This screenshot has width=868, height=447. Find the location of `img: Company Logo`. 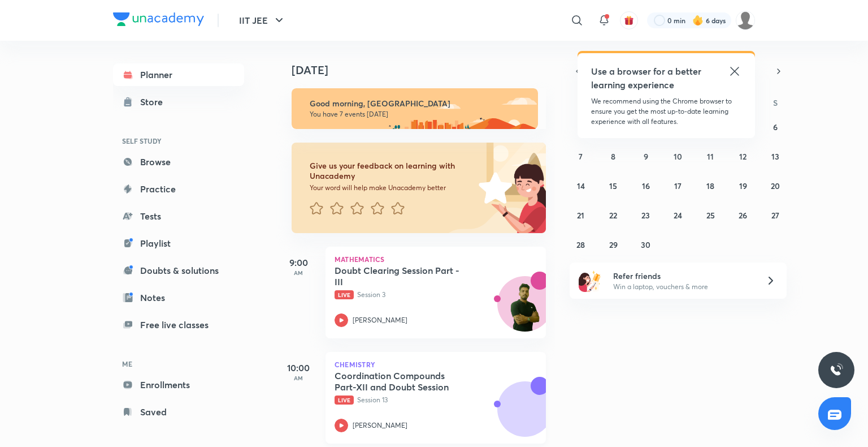

img: Company Logo is located at coordinates (158, 19).